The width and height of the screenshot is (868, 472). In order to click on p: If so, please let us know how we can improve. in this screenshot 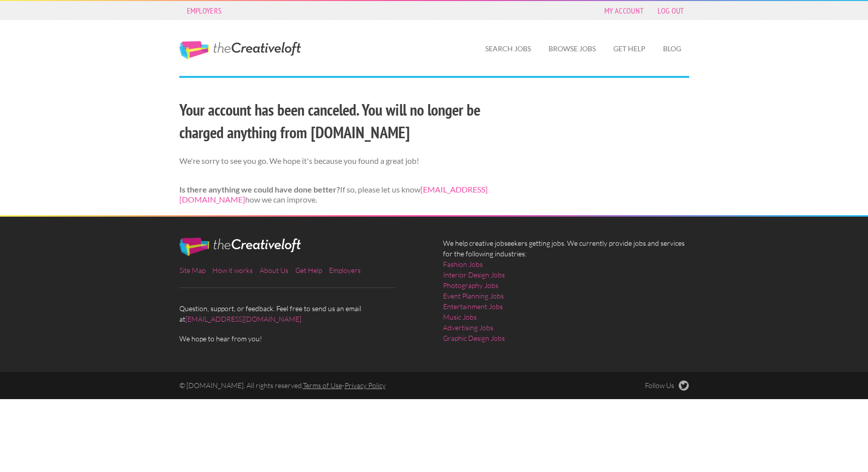, I will do `click(346, 195)`.